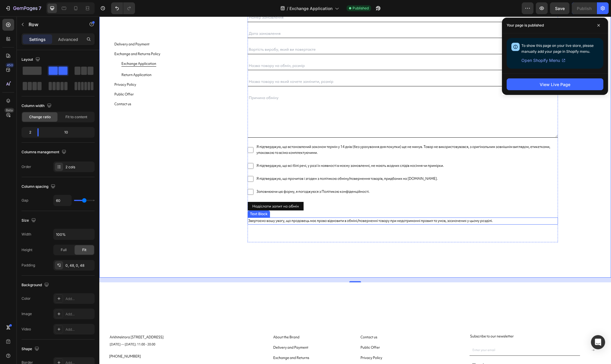  Describe the element at coordinates (79, 167) in the screenshot. I see `div: 2 cols` at that location.